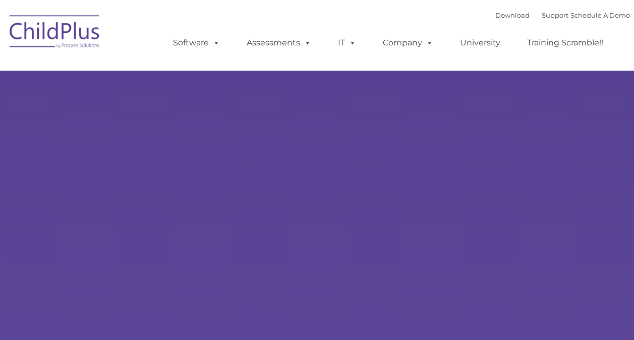 The image size is (634, 340). What do you see at coordinates (513, 15) in the screenshot?
I see `a: Download` at bounding box center [513, 15].